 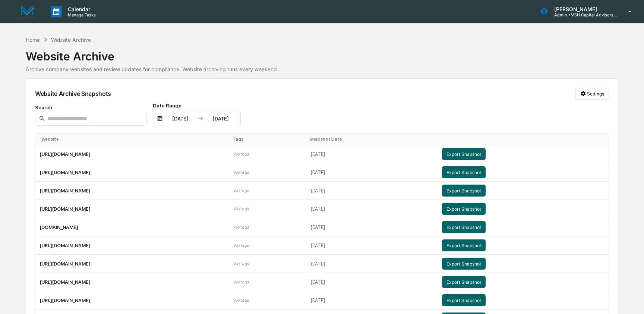 What do you see at coordinates (33, 40) in the screenshot?
I see `div: Home` at bounding box center [33, 40].